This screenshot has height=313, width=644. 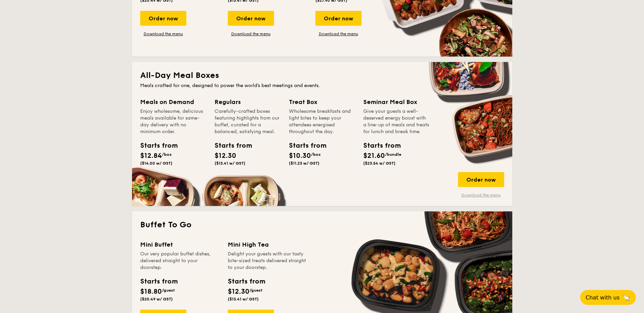 I want to click on span: ($23.54 w/ GST), so click(x=379, y=164).